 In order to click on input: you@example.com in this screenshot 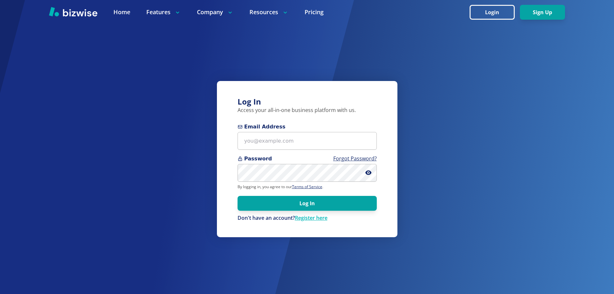, I will do `click(307, 141)`.